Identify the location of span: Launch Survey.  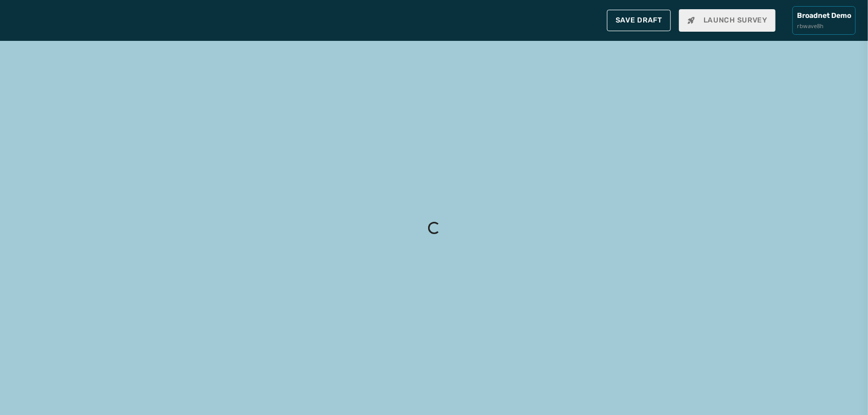
(727, 20).